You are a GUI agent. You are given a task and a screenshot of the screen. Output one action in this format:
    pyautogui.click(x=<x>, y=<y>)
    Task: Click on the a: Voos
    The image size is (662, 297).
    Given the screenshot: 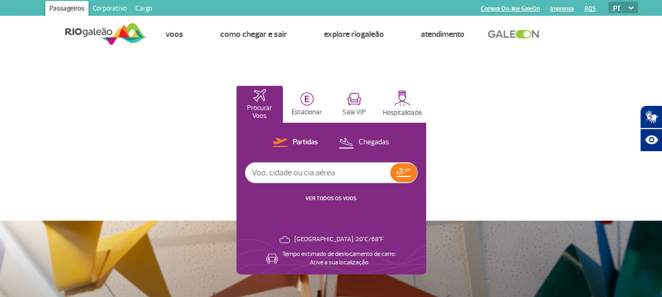 What is the action you would take?
    pyautogui.click(x=174, y=34)
    